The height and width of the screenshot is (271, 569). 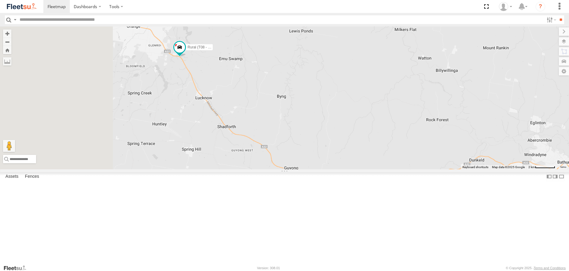 What do you see at coordinates (555, 177) in the screenshot?
I see `label: Dock Summary Table to the Right` at bounding box center [555, 177].